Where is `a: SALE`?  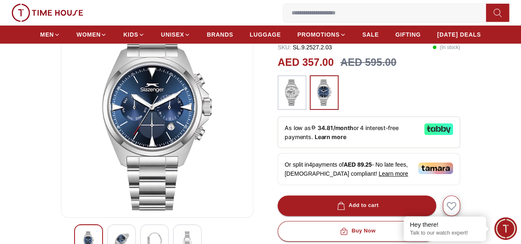 a: SALE is located at coordinates (371, 35).